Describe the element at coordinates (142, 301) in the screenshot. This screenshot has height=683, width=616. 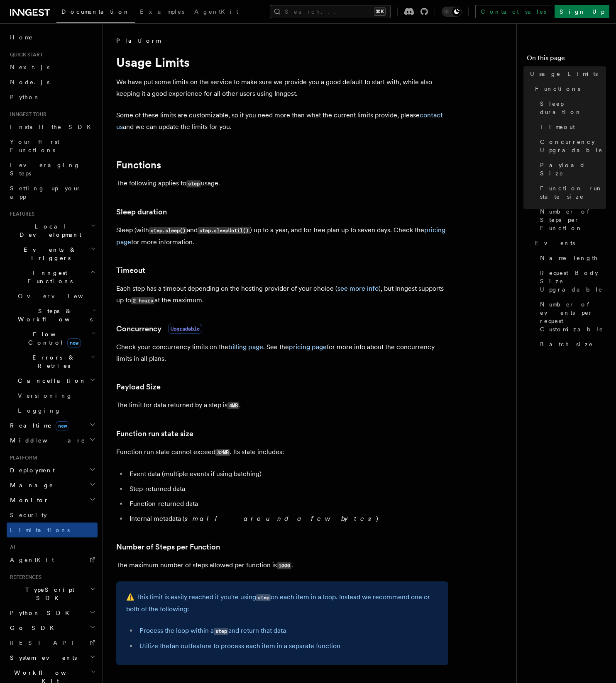
I see `code: 2 hours` at that location.